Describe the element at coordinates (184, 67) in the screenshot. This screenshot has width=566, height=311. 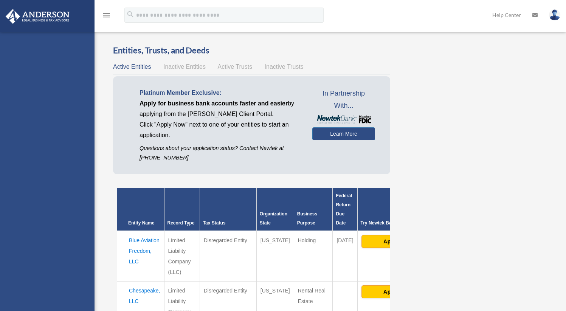
I see `span: Inactive Entities` at that location.